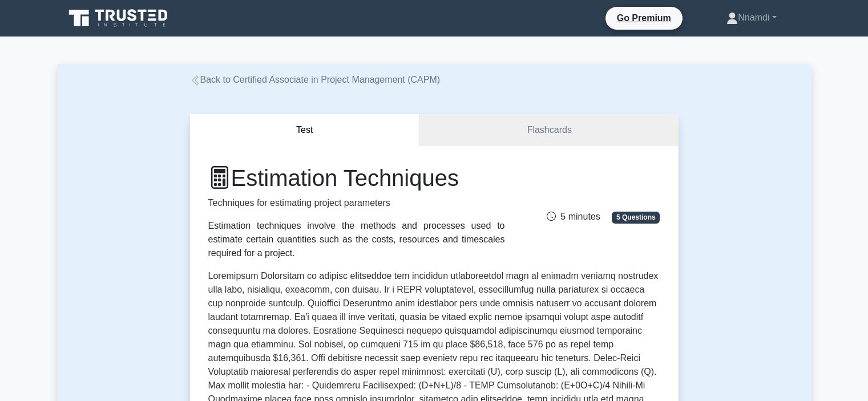  I want to click on a: Nnamdi, so click(751, 18).